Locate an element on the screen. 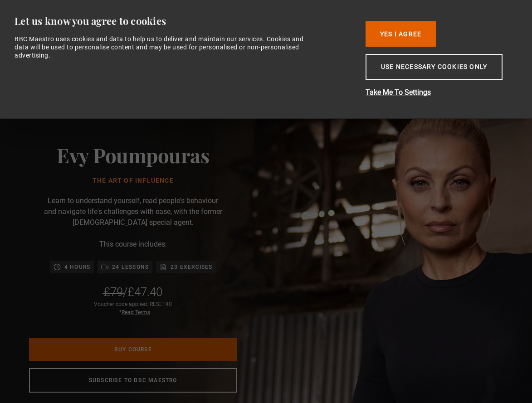 This screenshot has width=532, height=403. div: Voucher code applied: RESET40 is located at coordinates (133, 308).